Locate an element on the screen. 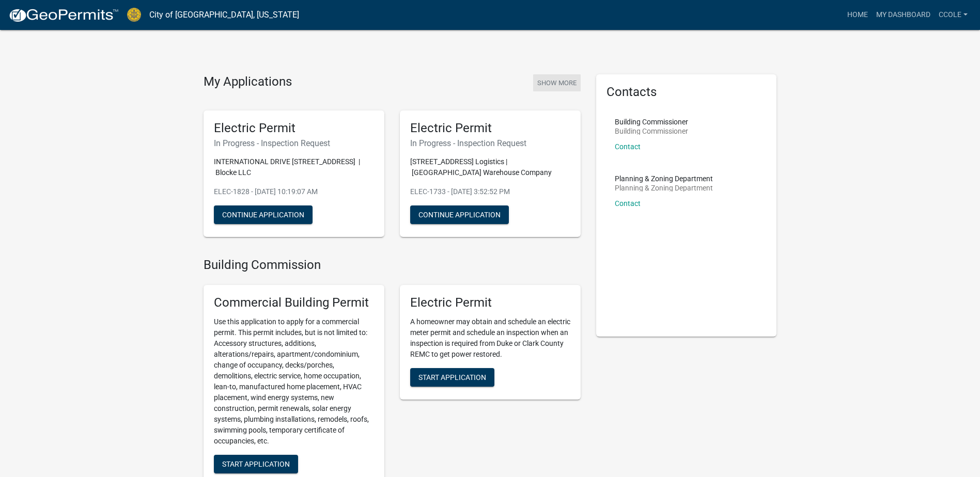 This screenshot has width=980, height=477. img: City of Jeffersonville, Indiana is located at coordinates (134, 14).